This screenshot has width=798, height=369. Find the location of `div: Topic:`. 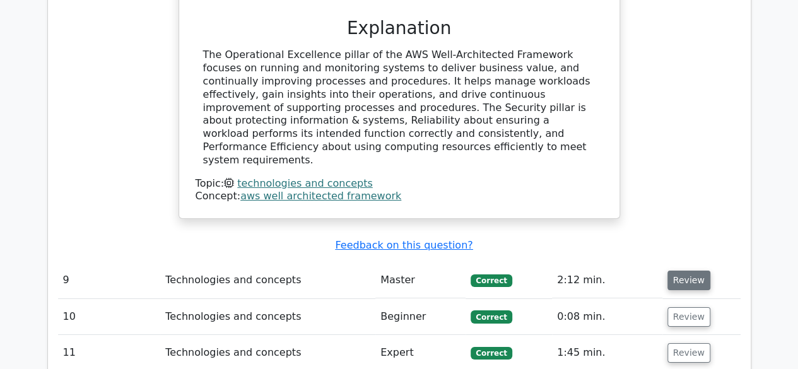

div: Topic: is located at coordinates (400, 184).